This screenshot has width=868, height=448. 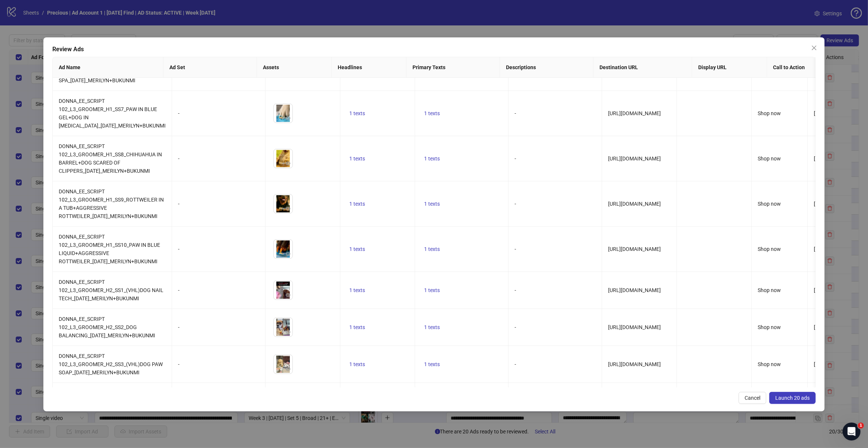 What do you see at coordinates (108, 67) in the screenshot?
I see `th: Ad Name` at bounding box center [108, 67].